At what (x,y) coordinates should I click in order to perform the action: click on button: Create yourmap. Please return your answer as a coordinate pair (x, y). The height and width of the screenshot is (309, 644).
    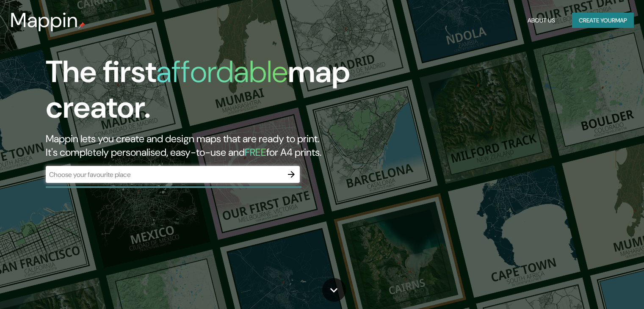
    Looking at the image, I should click on (603, 20).